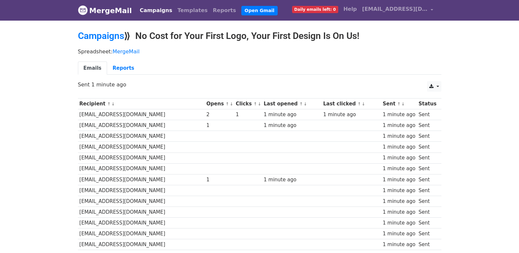  What do you see at coordinates (219, 115) in the screenshot?
I see `div: 2` at bounding box center [219, 115].